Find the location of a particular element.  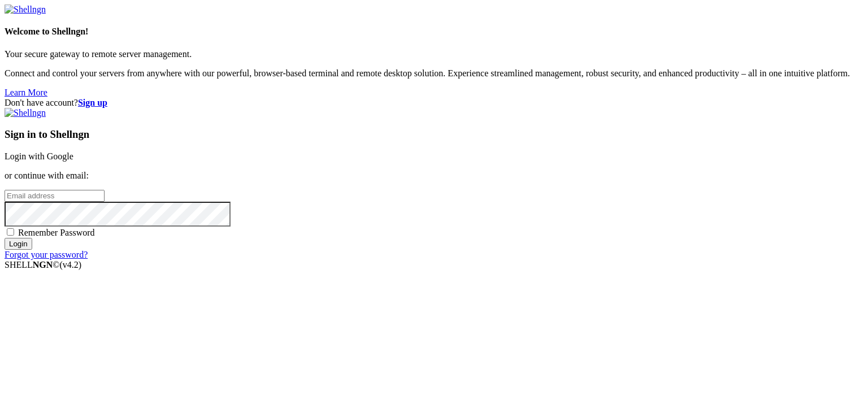

b: NGN is located at coordinates (43, 264).